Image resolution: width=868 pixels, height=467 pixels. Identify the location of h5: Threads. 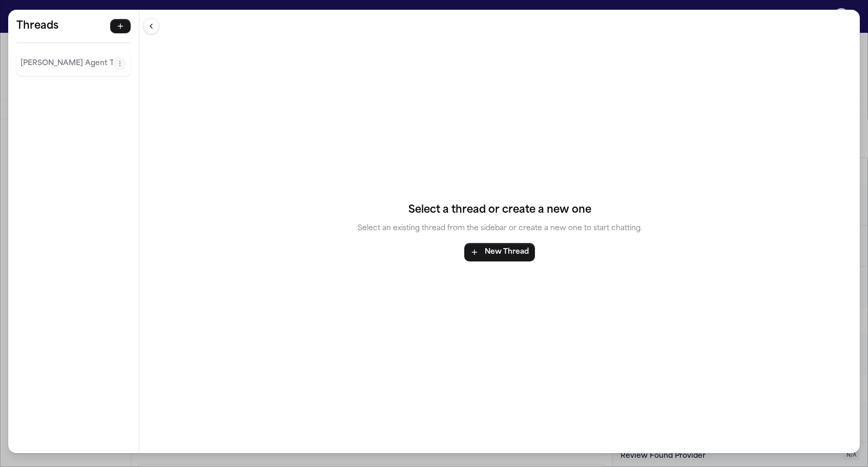
(38, 26).